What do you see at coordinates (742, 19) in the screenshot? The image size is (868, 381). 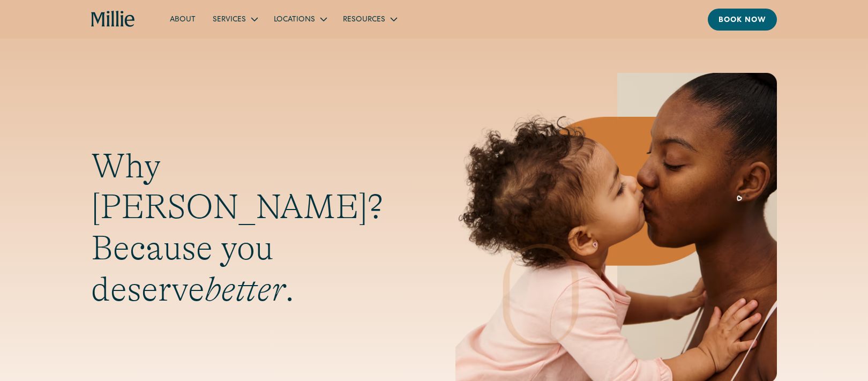 I see `a: Book now` at bounding box center [742, 19].